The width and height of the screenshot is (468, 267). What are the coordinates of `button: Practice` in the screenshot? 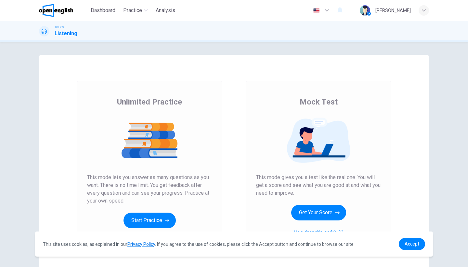 It's located at (136, 10).